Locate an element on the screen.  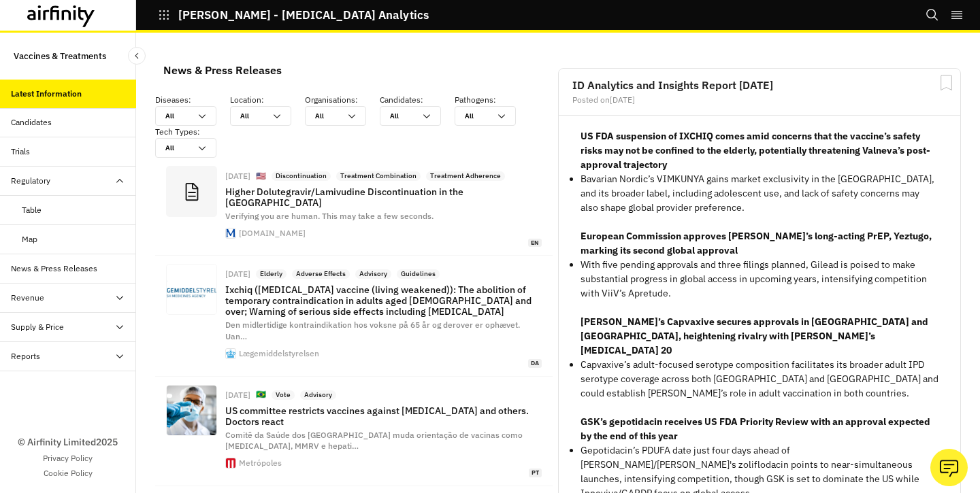
p: Tech Types : is located at coordinates (192, 132).